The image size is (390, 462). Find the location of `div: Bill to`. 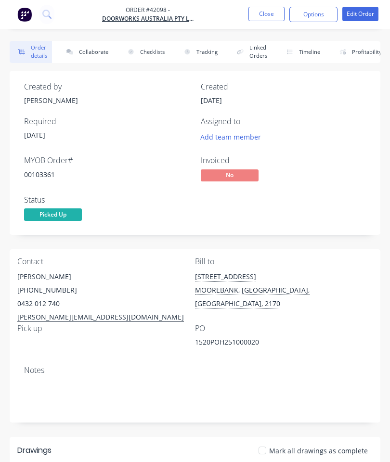

div: Bill to is located at coordinates (283, 261).